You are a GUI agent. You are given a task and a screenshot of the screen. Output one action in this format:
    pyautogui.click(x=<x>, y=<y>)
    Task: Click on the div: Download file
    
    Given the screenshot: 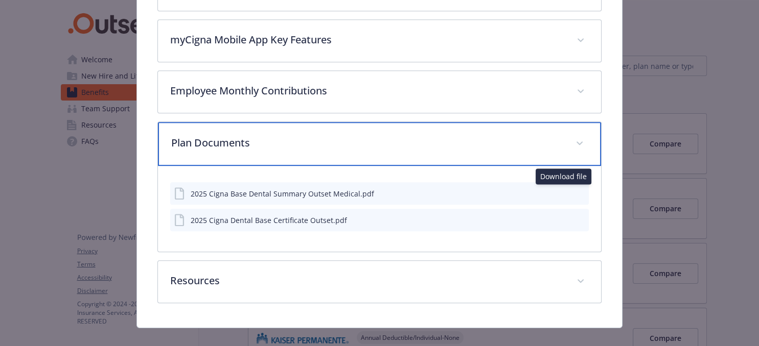 What is the action you would take?
    pyautogui.click(x=563, y=176)
    